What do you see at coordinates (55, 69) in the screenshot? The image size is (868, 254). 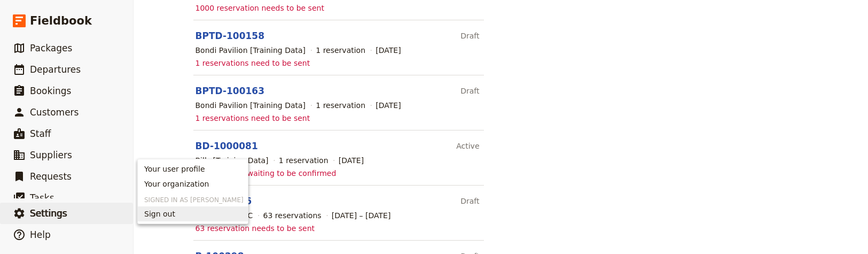 I see `span: Departures` at bounding box center [55, 69].